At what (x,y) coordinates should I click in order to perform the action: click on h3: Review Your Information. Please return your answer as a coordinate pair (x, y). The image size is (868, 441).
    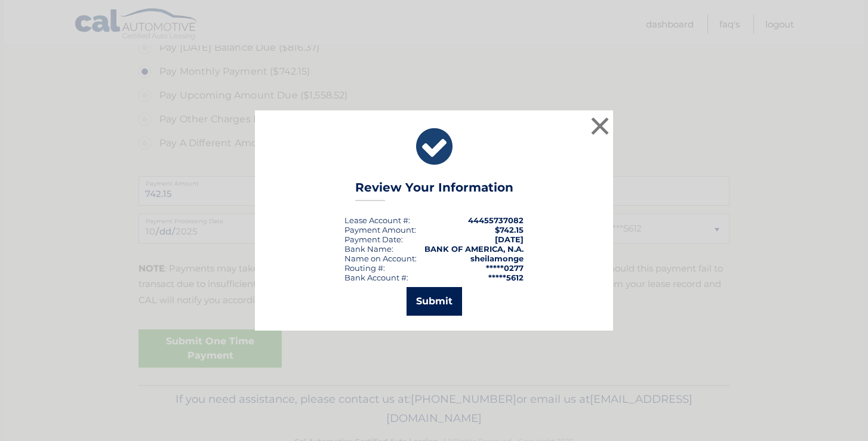
    Looking at the image, I should click on (434, 190).